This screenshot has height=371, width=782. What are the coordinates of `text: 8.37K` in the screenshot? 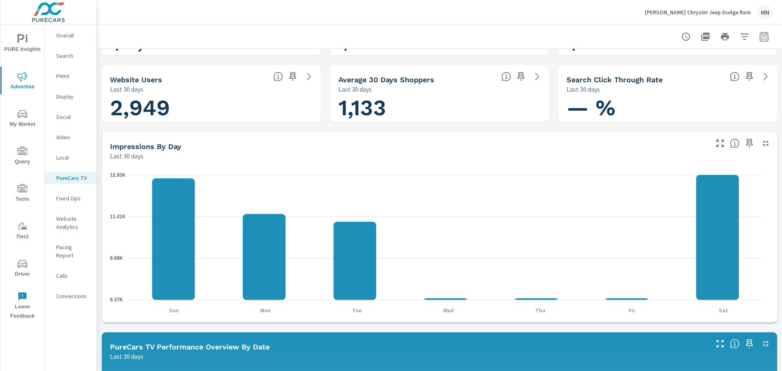 It's located at (117, 300).